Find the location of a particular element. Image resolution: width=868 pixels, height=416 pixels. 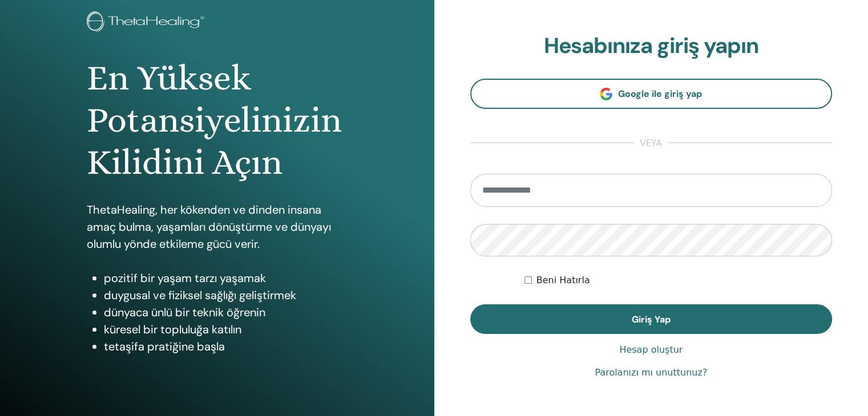

li: dünyaca ünlü bir teknik öğrenin is located at coordinates (226, 312).